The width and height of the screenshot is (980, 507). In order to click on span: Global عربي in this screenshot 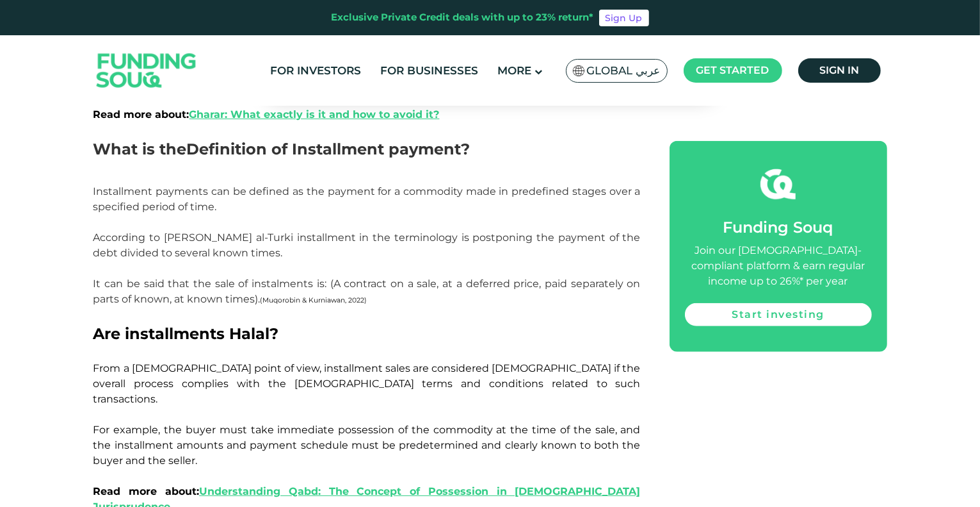, I will do `click(624, 70)`.